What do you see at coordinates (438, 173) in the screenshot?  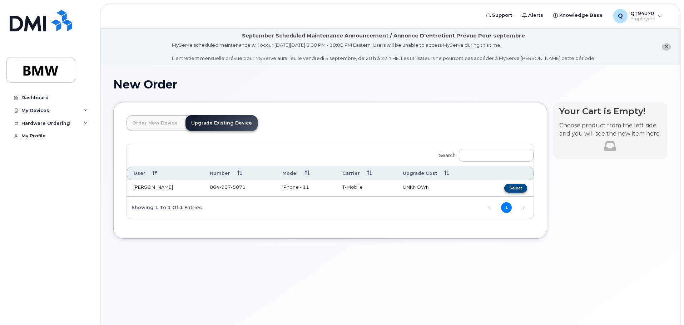 I see `th: Upgrade Cost: activate to sort column ascending` at bounding box center [438, 173].